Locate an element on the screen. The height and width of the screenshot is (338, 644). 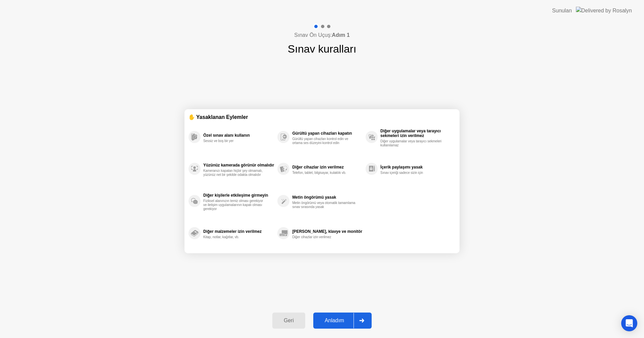
div: Anladım is located at coordinates (335, 320).